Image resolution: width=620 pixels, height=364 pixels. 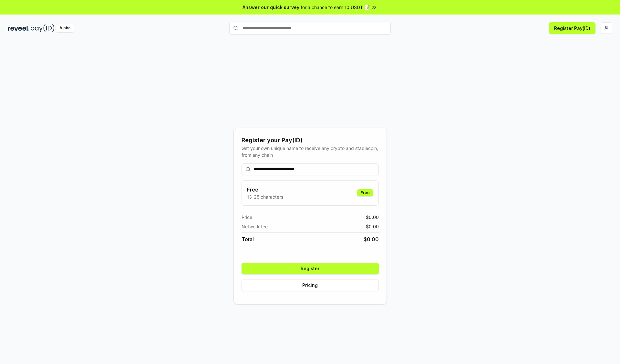 I want to click on span: Network fee, so click(x=254, y=226).